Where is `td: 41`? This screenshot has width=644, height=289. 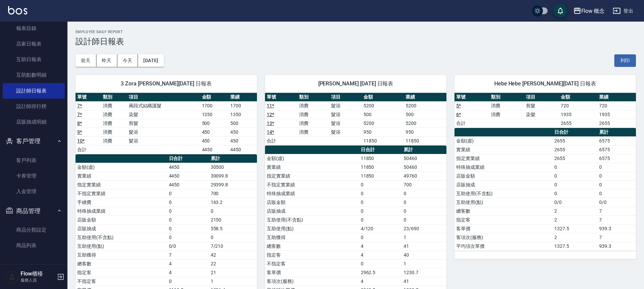 td: 41 is located at coordinates (424, 281).